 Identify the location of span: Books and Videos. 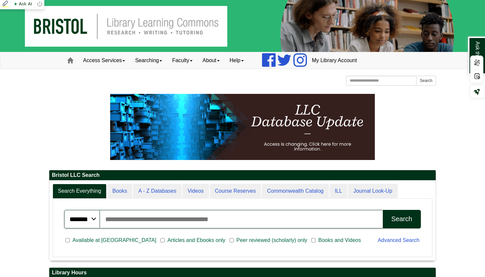
(340, 241).